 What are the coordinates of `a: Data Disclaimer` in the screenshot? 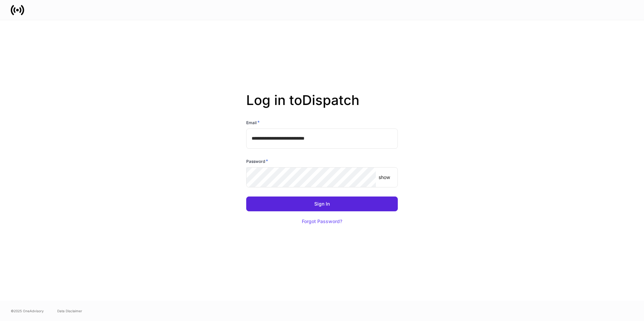 It's located at (70, 311).